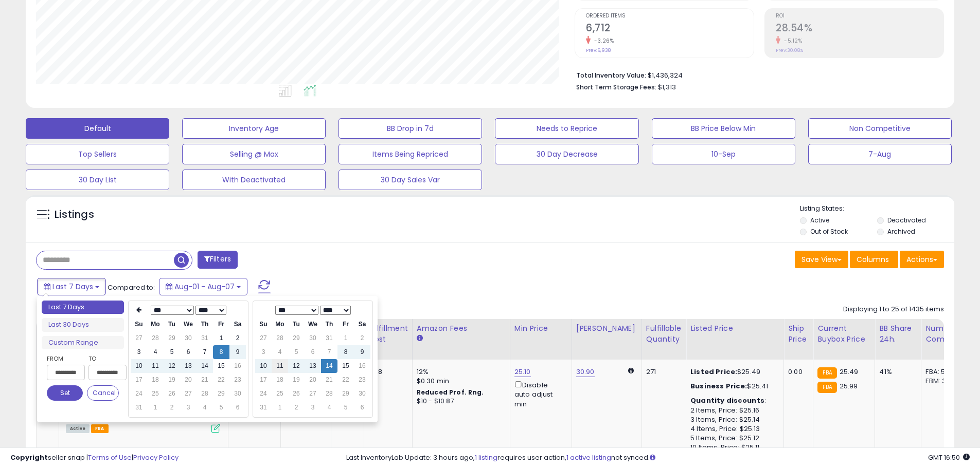  I want to click on small: -5.12%, so click(792, 41).